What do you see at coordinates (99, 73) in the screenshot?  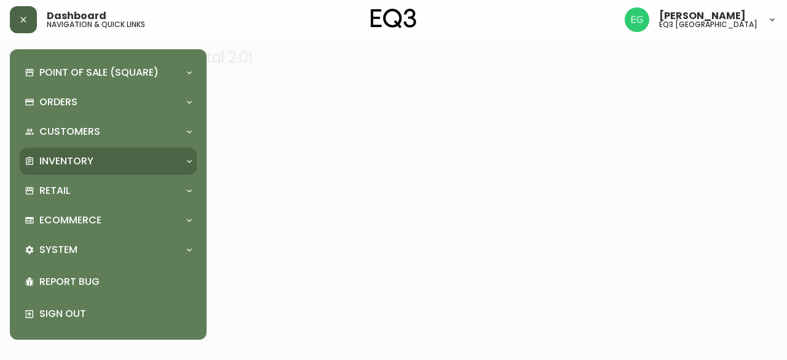 I see `p: Point of Sale (Square)` at bounding box center [99, 73].